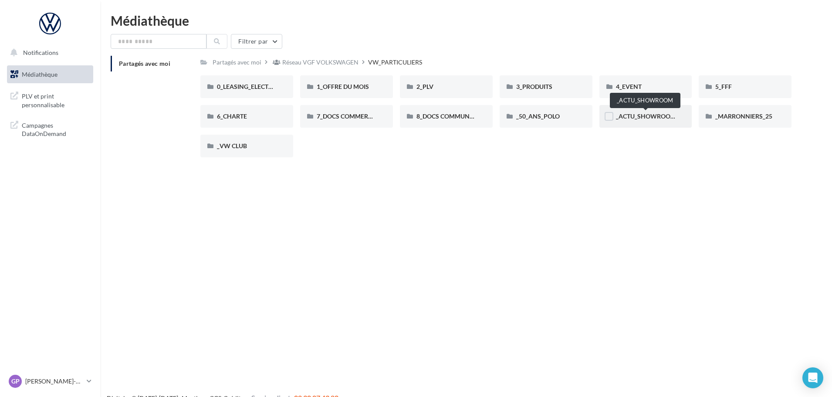 Image resolution: width=832 pixels, height=397 pixels. What do you see at coordinates (50, 75) in the screenshot?
I see `a: Médiathèque` at bounding box center [50, 75].